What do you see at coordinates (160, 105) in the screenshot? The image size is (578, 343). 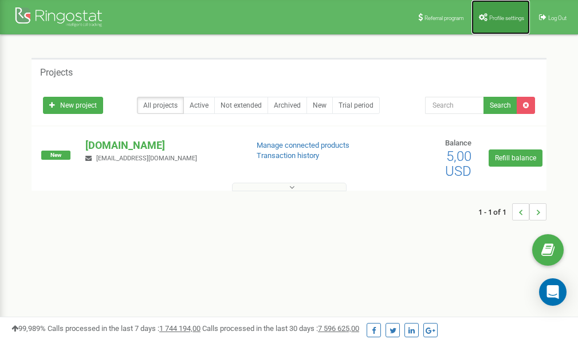 I see `a: All projects` at bounding box center [160, 105].